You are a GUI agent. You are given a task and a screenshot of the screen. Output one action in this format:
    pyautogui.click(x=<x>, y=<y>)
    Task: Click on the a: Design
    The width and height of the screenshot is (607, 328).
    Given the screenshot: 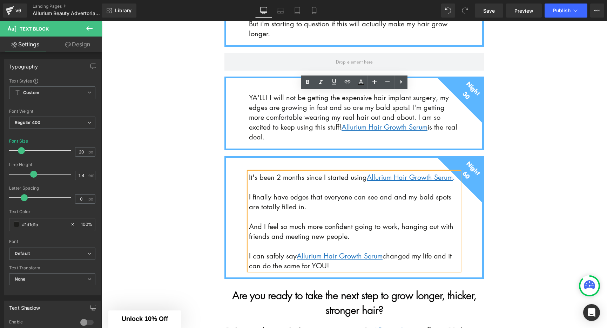 What is the action you would take?
    pyautogui.click(x=78, y=44)
    